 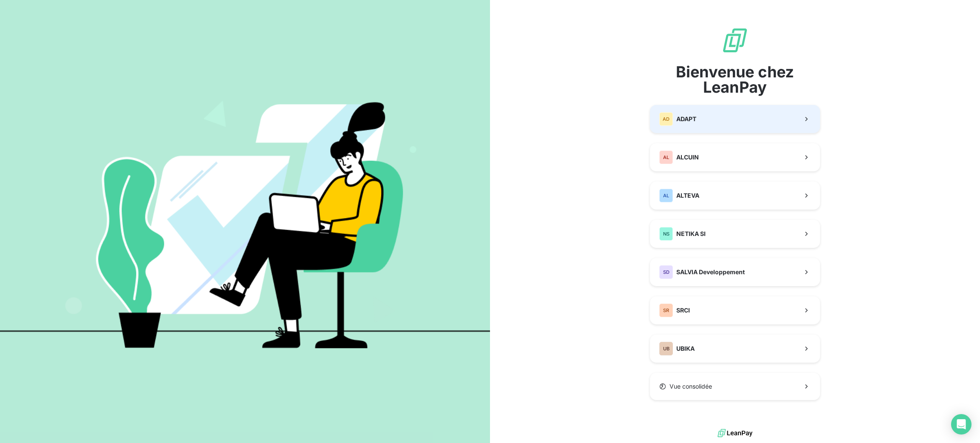 I want to click on button: NSNETIKA SI, so click(x=735, y=234).